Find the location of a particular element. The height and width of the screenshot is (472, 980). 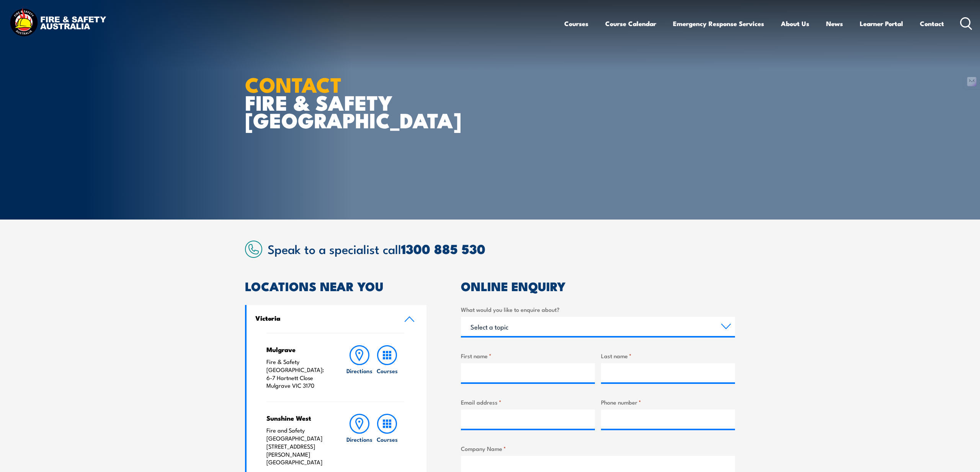

a: About Us is located at coordinates (795, 23).